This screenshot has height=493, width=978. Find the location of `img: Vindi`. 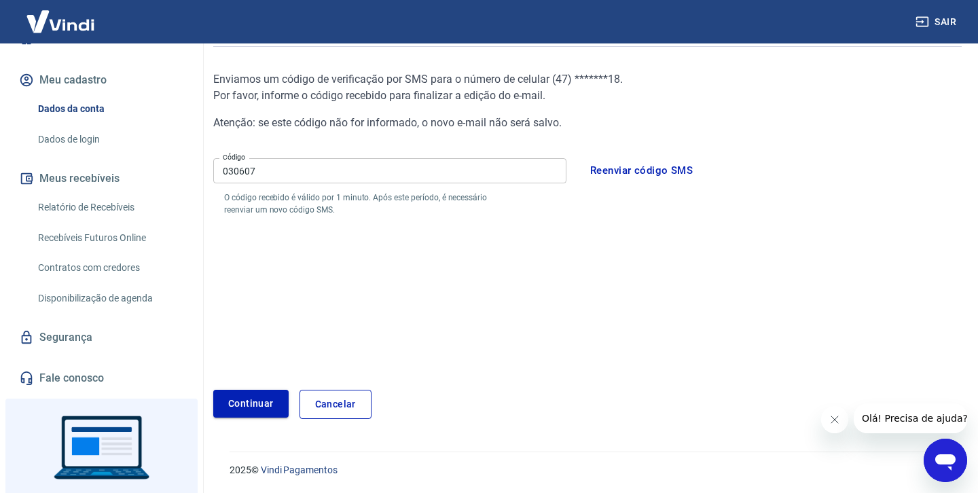

img: Vindi is located at coordinates (60, 21).